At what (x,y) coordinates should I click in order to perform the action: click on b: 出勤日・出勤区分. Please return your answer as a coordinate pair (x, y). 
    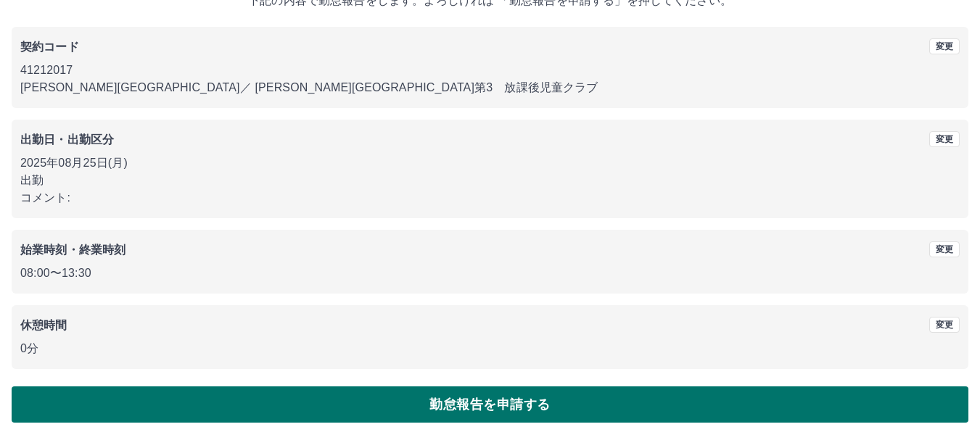
    Looking at the image, I should click on (66, 139).